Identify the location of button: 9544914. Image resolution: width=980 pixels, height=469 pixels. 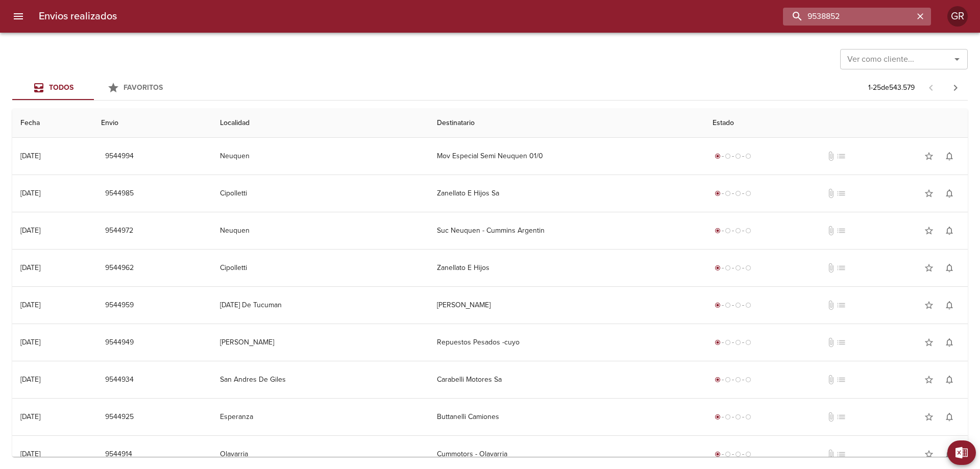
(118, 453).